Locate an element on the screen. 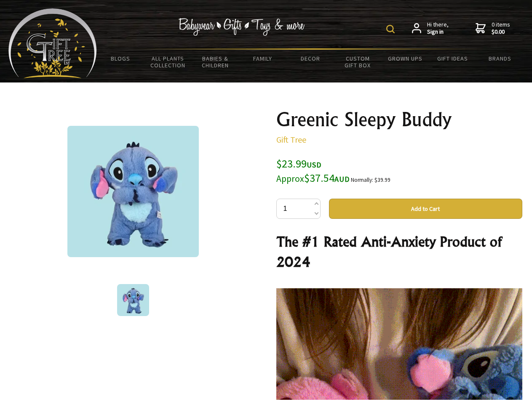 The image size is (532, 404). a: Custom Gift Box is located at coordinates (358, 62).